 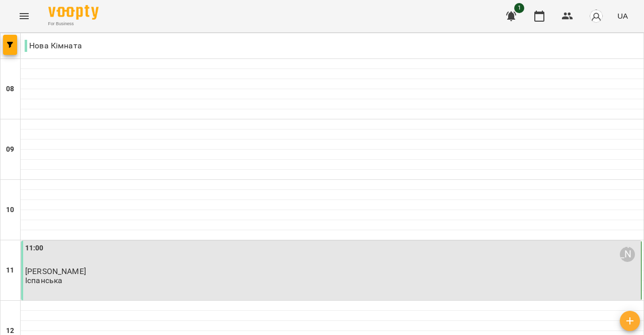 I want to click on img: Voopty Logo, so click(x=74, y=12).